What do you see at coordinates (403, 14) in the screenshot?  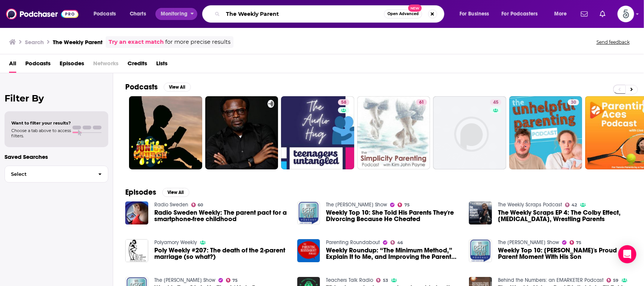 I see `button: Open AdvancedNew` at bounding box center [403, 14].